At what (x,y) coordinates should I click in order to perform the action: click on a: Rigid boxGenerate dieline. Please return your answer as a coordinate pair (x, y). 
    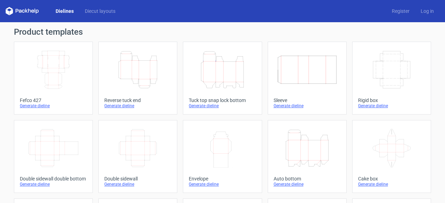
    Looking at the image, I should click on (391, 78).